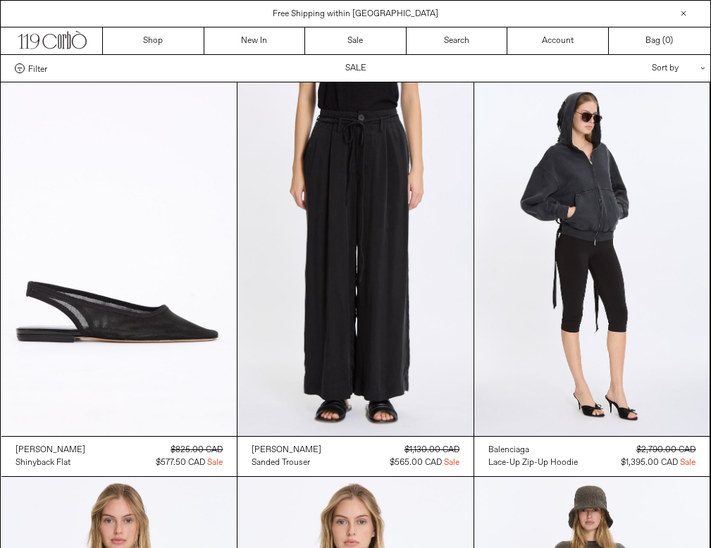 This screenshot has width=711, height=548. What do you see at coordinates (355, 259) in the screenshot?
I see `img: Lauren Manoogian Sanded Trouser` at bounding box center [355, 259].